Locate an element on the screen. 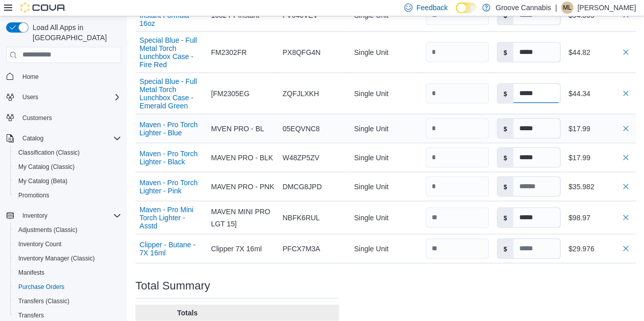 The image size is (644, 321). button: My Catalog (Beta) is located at coordinates (68, 181).